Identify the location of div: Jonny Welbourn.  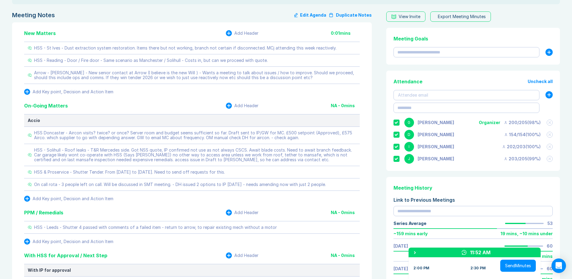
(436, 159).